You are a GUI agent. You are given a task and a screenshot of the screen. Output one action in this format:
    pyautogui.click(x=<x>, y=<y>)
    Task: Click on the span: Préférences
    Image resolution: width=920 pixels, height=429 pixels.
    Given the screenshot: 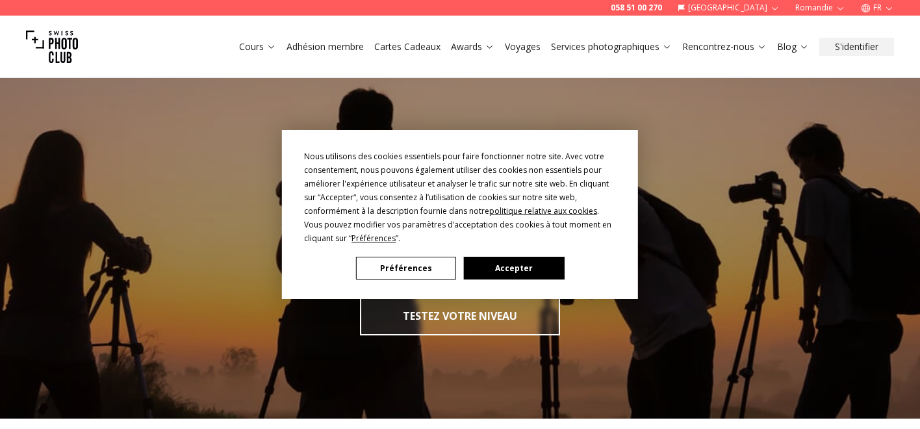 What is the action you would take?
    pyautogui.click(x=373, y=238)
    